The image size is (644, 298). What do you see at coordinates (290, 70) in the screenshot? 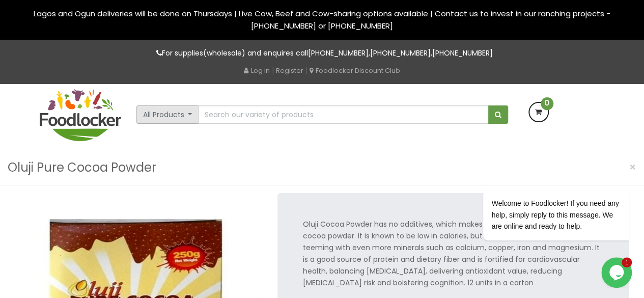
I see `a: Register` at bounding box center [290, 70].